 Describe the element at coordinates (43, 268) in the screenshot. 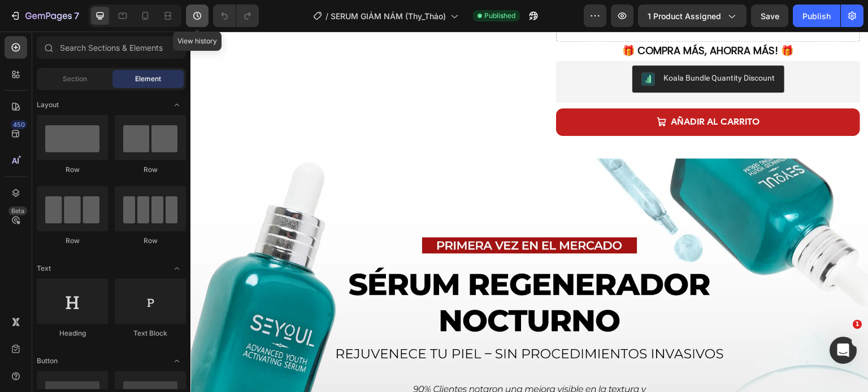

I see `span: Text` at that location.